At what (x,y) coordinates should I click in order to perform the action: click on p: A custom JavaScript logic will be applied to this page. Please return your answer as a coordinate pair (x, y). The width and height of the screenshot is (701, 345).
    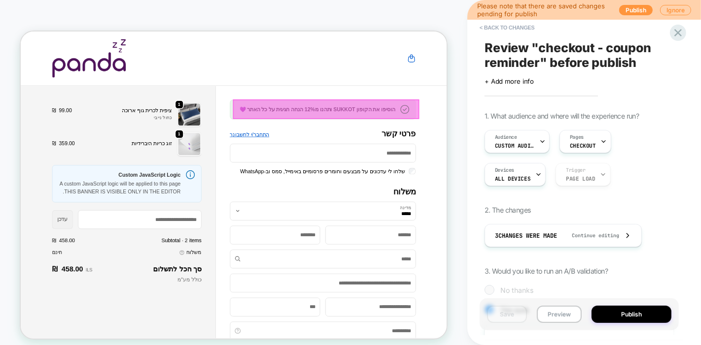
    Looking at the image, I should click on (132, 203).